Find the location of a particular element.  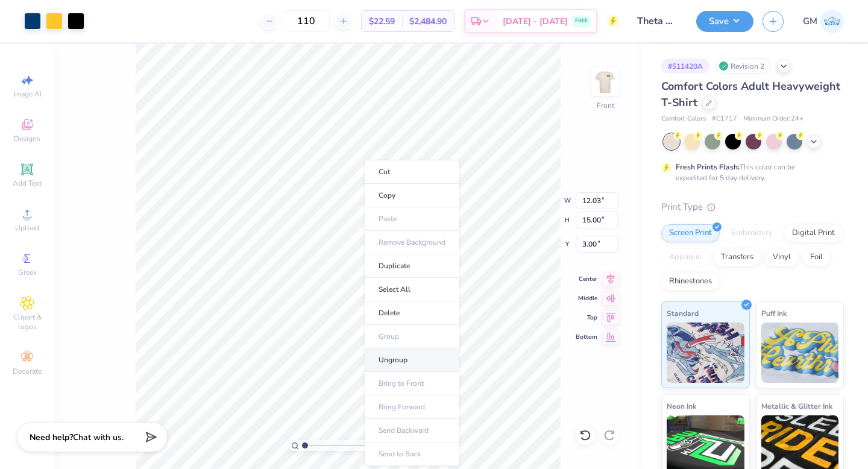

span: Center is located at coordinates (587, 279).